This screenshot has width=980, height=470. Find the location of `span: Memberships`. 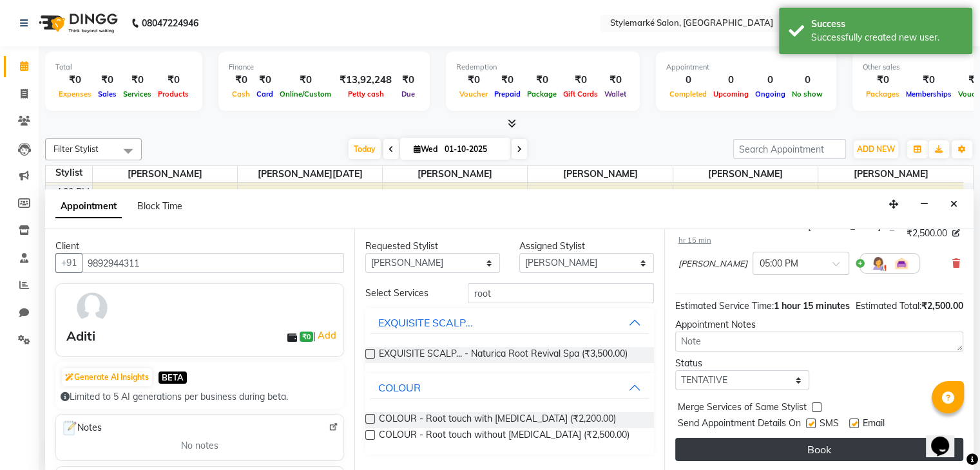

span: Memberships is located at coordinates (928, 94).